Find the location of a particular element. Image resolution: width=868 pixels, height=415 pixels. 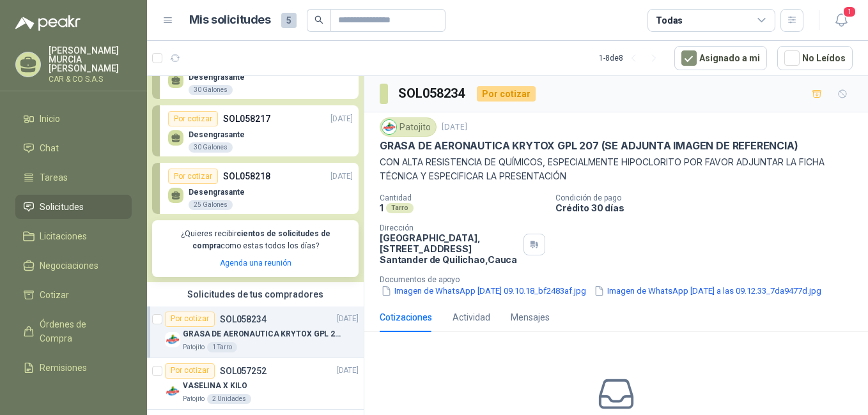

p: Dirección is located at coordinates (449, 228).